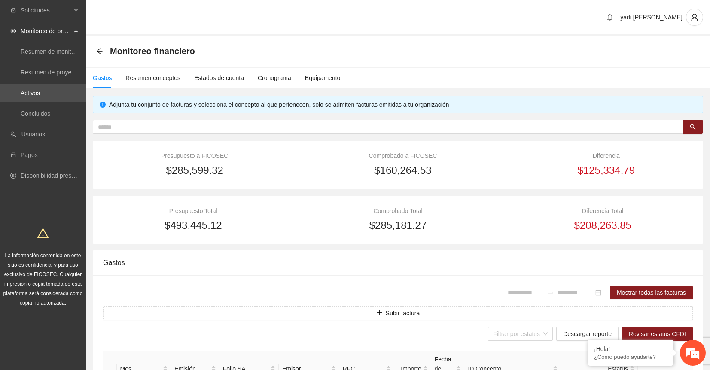  I want to click on span: Monitoreo de proyectos, so click(46, 31).